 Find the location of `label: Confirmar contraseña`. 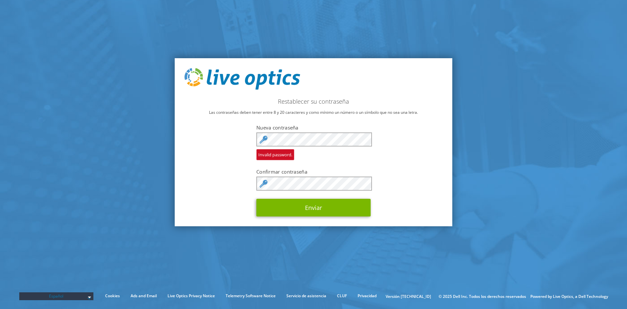

label: Confirmar contraseña is located at coordinates (314, 171).